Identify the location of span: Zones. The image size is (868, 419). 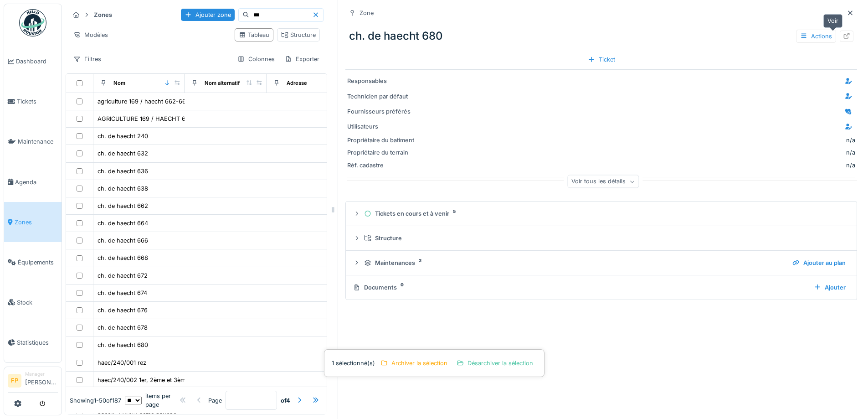
(36, 222).